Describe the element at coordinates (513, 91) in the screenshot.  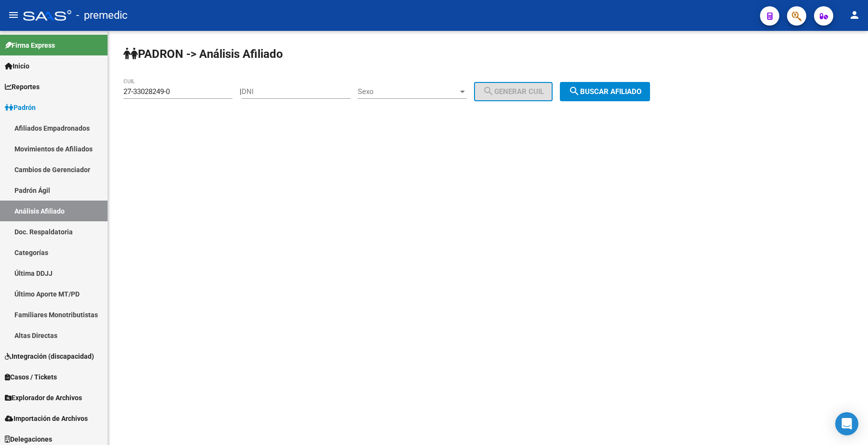
I see `button: Generar CUIL` at that location.